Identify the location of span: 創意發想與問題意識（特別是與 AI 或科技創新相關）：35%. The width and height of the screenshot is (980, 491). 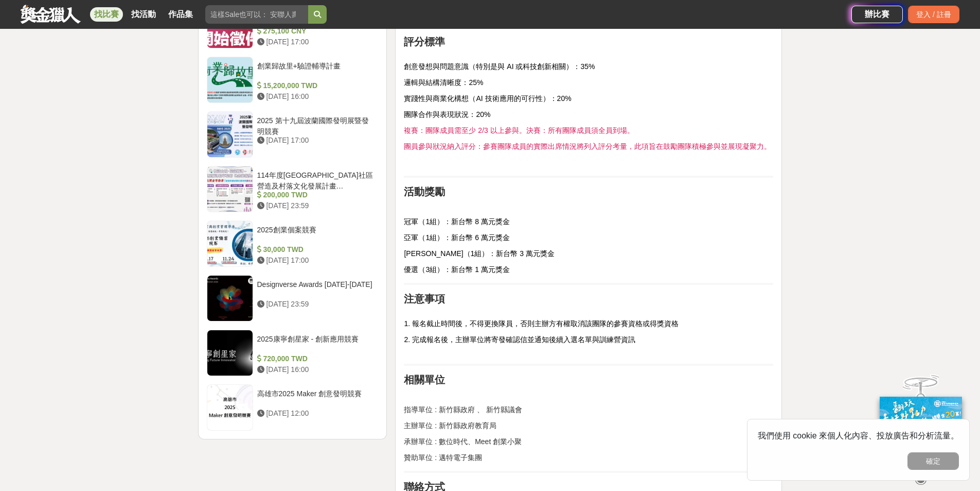
(499, 66).